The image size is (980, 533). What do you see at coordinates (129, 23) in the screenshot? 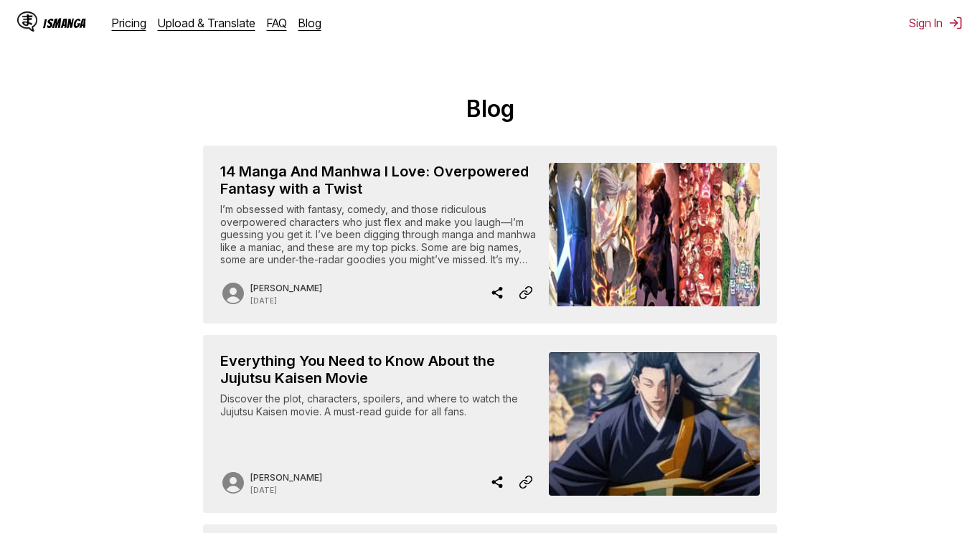
I see `a: Pricing` at bounding box center [129, 23].